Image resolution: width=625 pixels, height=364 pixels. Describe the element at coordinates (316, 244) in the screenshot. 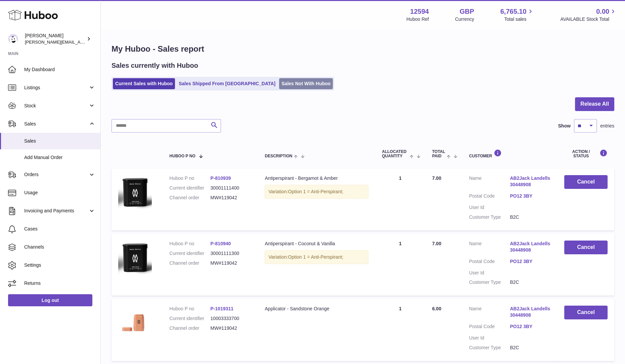

I see `div: Antiperspirant - Coconut & Vanilla` at that location.